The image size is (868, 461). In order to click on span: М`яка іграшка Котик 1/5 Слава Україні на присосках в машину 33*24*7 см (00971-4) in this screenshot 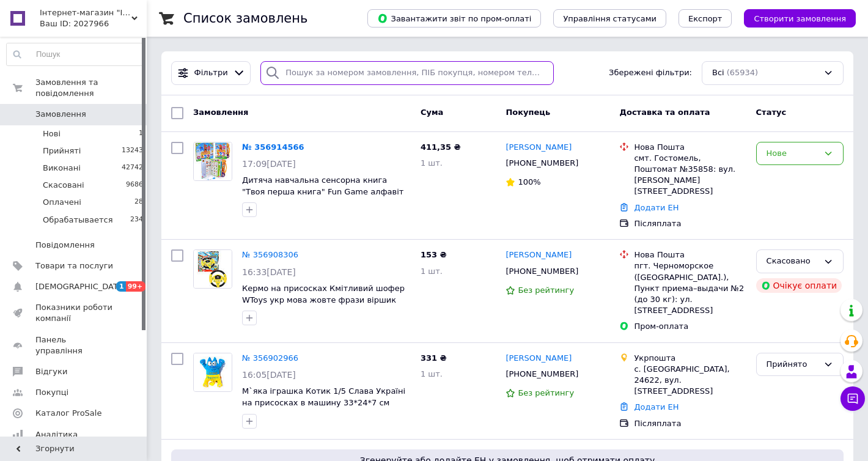, I will do `click(324, 402)`.